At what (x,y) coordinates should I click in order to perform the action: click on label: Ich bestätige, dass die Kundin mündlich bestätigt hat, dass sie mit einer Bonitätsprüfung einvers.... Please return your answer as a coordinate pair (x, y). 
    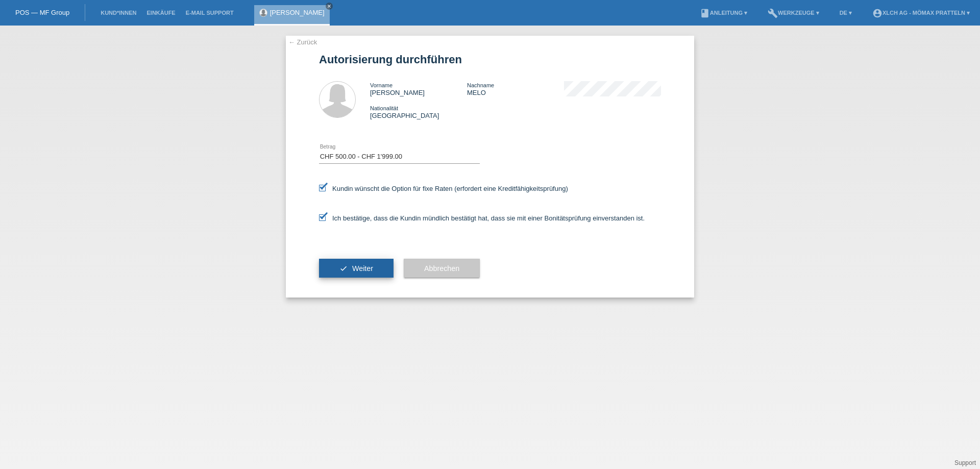
    Looking at the image, I should click on (482, 218).